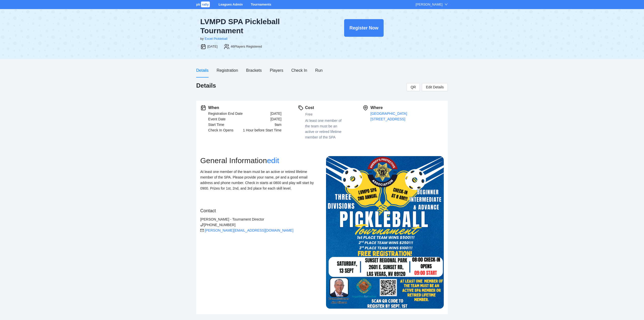 The width and height of the screenshot is (644, 320). I want to click on div: Check In Opens, so click(221, 130).